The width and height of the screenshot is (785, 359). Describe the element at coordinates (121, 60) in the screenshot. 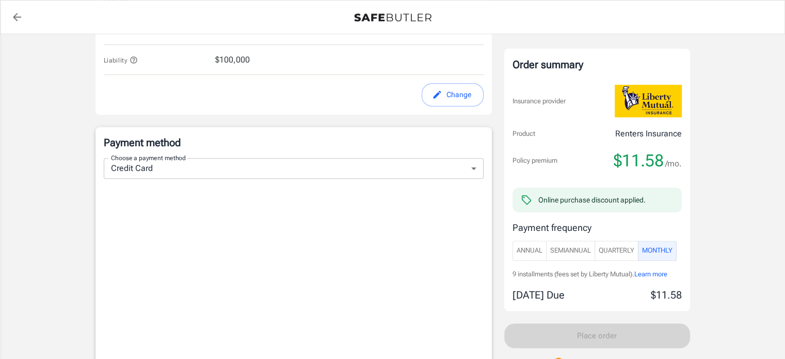

I see `button: Liability` at that location.